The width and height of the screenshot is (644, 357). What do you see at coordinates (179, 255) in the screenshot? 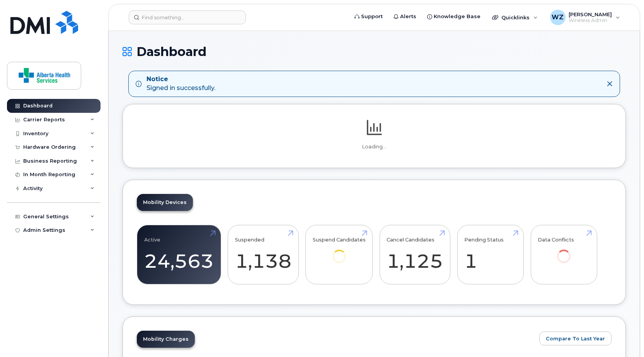
I see `a: Active 24,563` at bounding box center [179, 255].